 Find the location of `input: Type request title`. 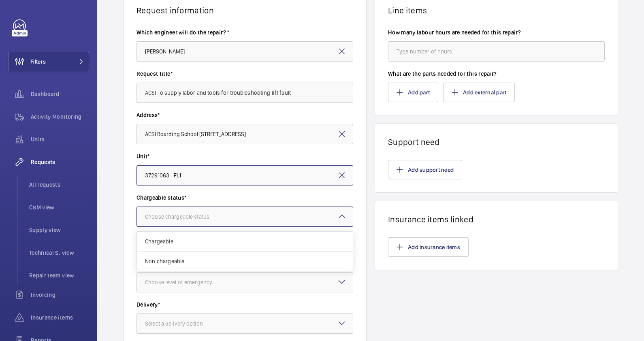

input: Type request title is located at coordinates (244, 93).